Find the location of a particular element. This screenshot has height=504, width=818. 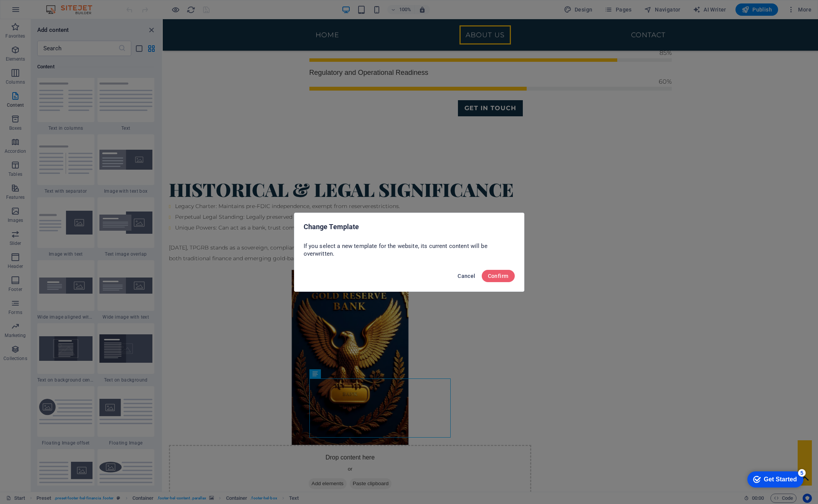

span: Confirm is located at coordinates (498, 276).